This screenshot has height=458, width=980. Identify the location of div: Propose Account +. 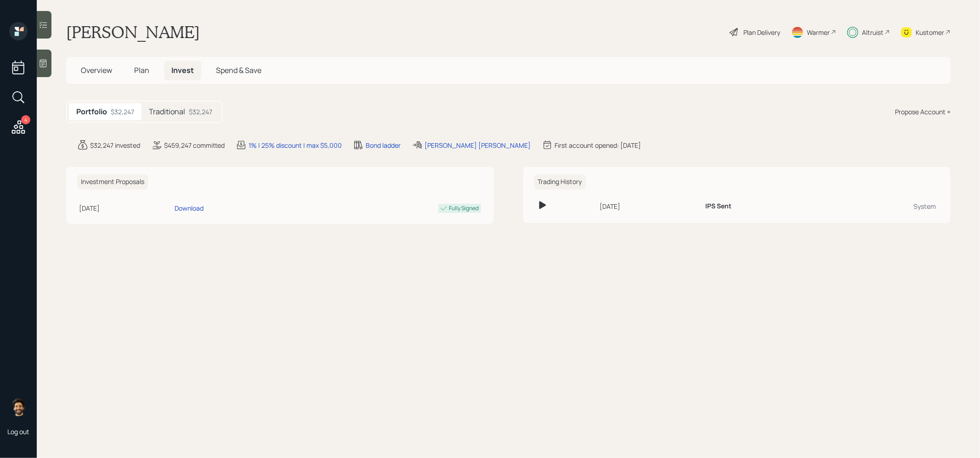
(922, 111).